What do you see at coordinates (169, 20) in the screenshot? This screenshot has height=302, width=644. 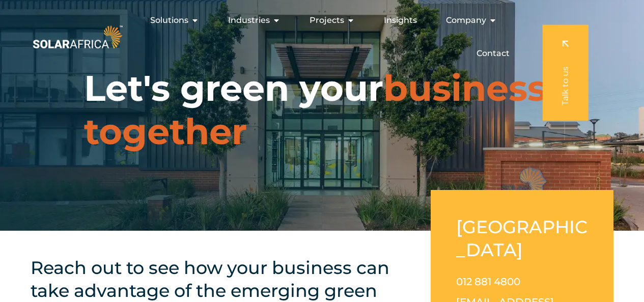 I see `span: Solutions` at bounding box center [169, 20].